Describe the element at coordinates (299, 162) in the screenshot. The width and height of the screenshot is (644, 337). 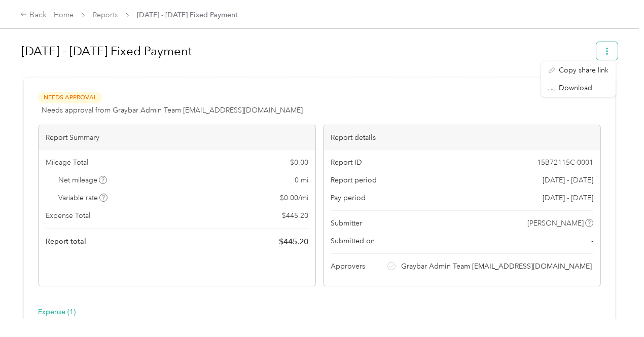
I see `span: $ 0.00` at that location.